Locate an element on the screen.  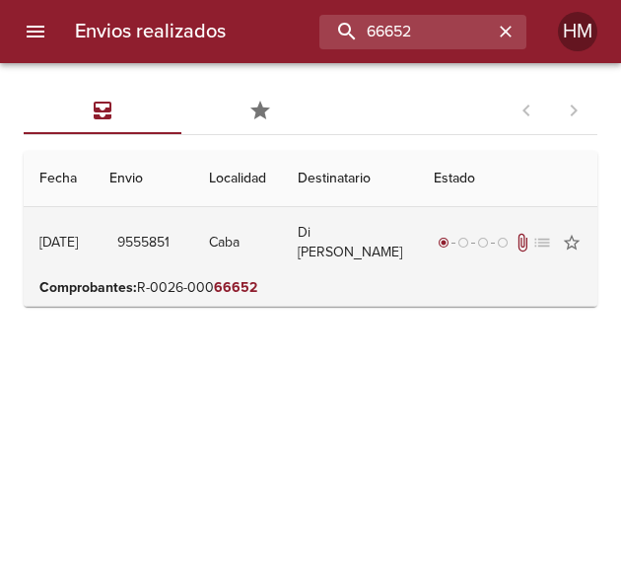
div: HM is located at coordinates (578, 32).